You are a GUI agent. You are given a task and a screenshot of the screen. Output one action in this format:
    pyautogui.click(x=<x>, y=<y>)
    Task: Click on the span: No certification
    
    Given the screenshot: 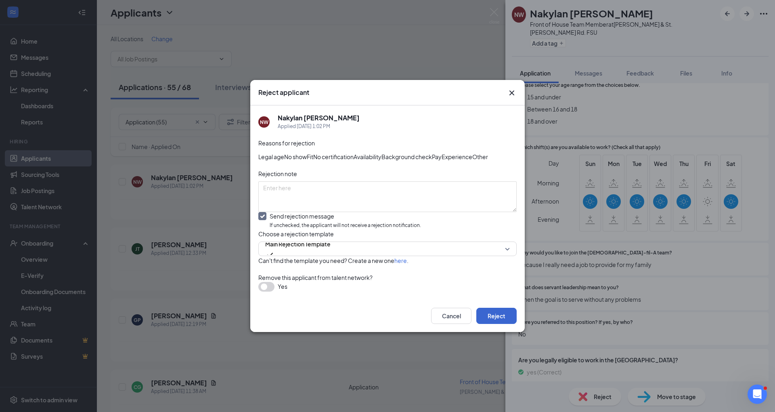 What is the action you would take?
    pyautogui.click(x=333, y=157)
    